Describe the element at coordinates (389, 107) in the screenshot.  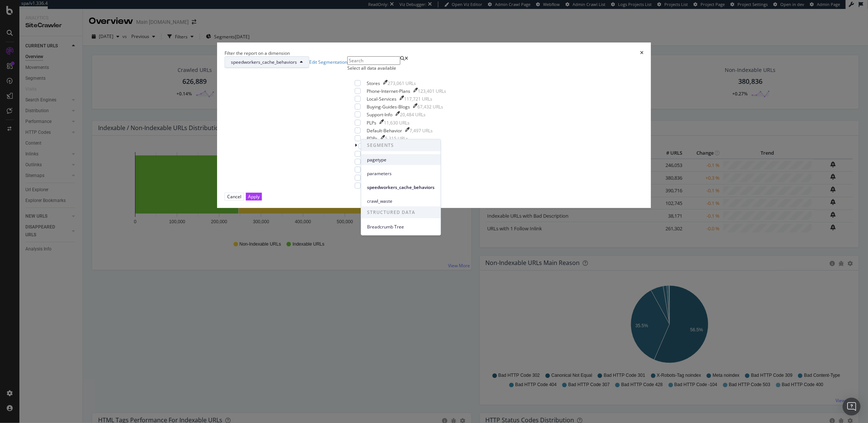
I see `div: Buying-Guides-Blogs` at that location.